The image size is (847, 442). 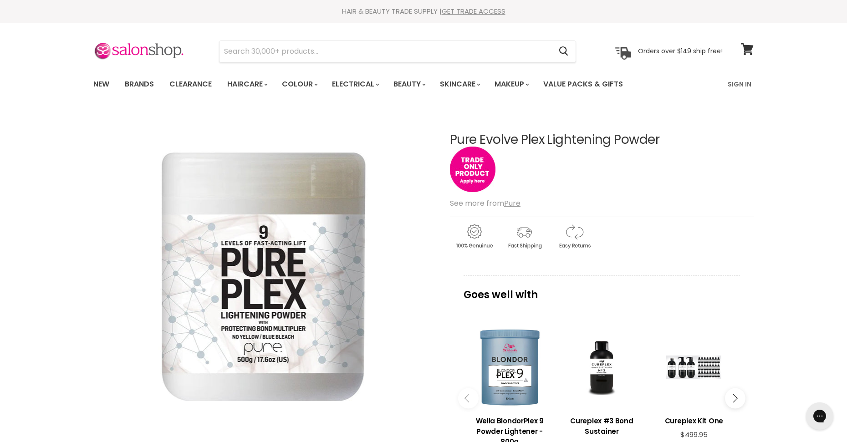 I want to click on span: $499.95, so click(x=694, y=434).